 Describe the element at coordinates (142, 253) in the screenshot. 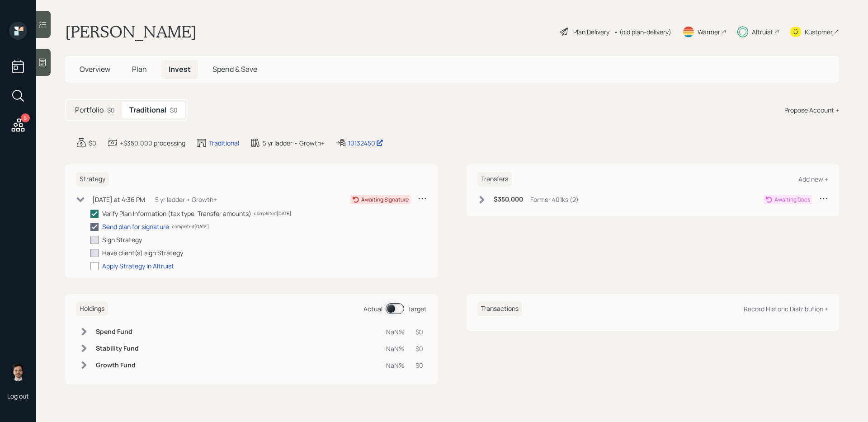

I see `div: Have client(s) sign Strategy` at that location.